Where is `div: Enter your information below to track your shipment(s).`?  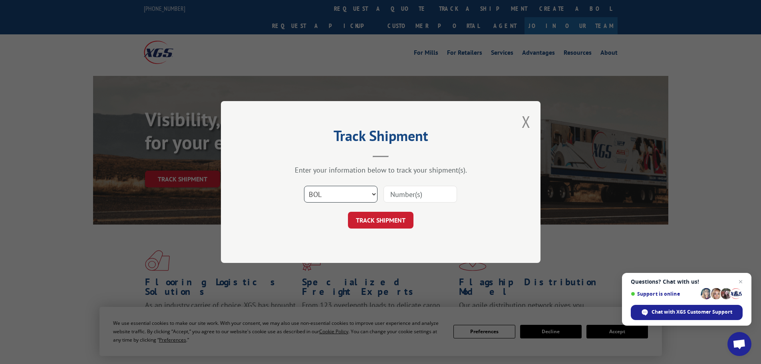
div: Enter your information below to track your shipment(s). is located at coordinates (381, 170).